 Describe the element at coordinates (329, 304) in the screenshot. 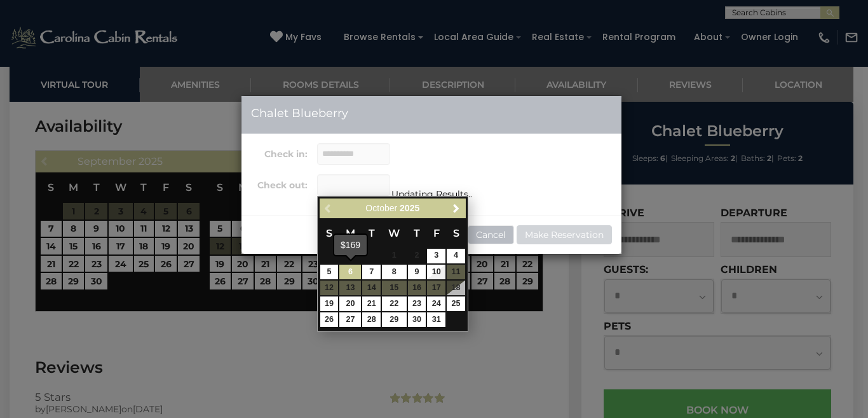

I see `a: 19` at that location.